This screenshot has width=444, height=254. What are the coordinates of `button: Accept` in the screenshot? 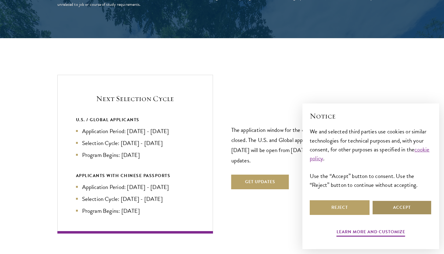 It's located at (402, 207).